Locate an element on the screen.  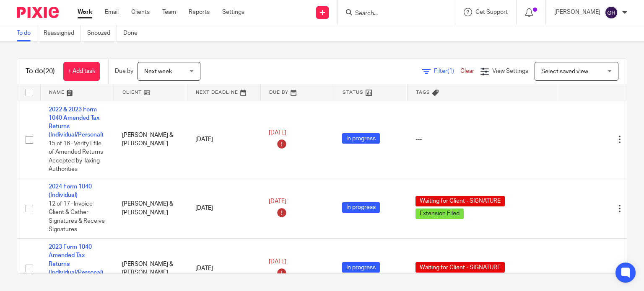
a: Snoozed is located at coordinates (102, 33).